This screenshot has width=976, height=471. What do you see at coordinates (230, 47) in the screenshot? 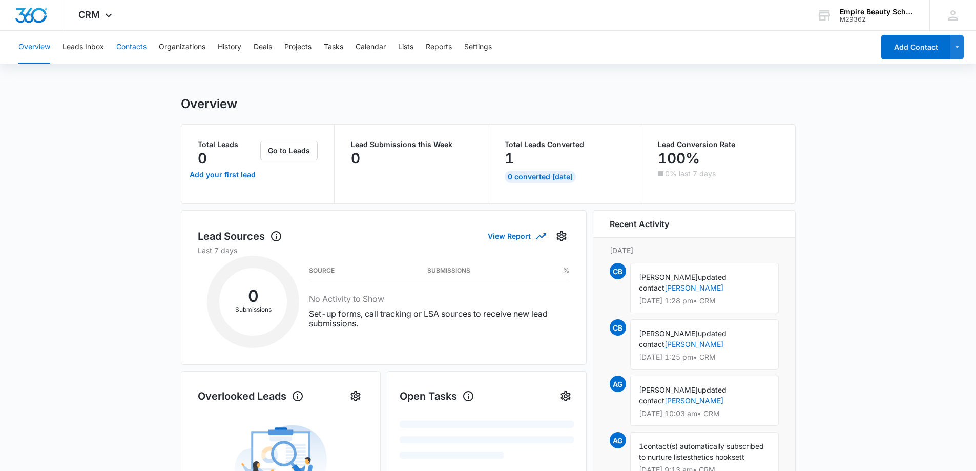
I see `button: History` at bounding box center [230, 47].